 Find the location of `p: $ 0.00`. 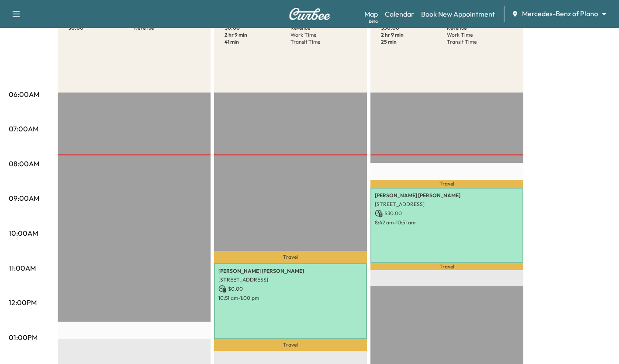

p: $ 0.00 is located at coordinates (291, 289).